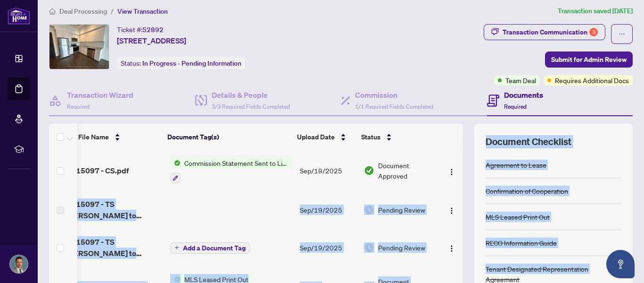  I want to click on button: Transaction Communication3, so click(545, 32).